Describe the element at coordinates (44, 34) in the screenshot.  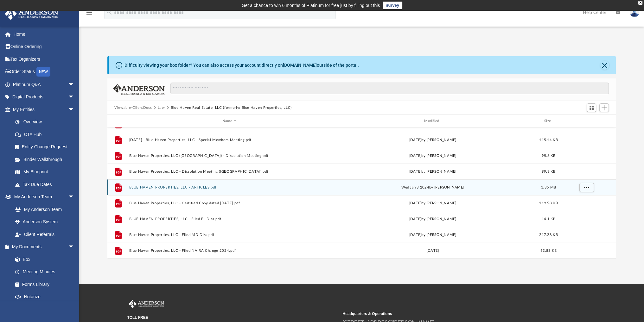
I see `a: Home` at that location.